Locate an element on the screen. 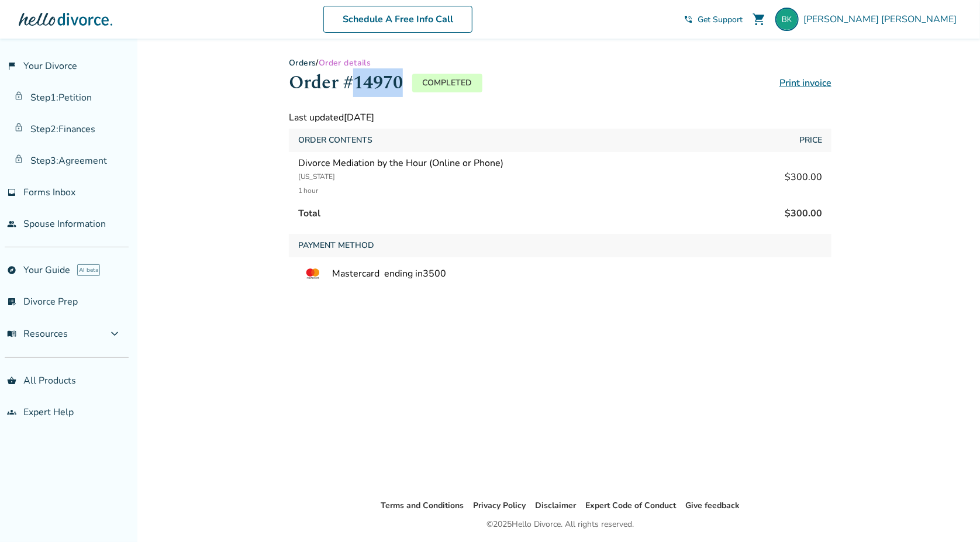 This screenshot has height=542, width=980. span: Payment Method is located at coordinates (336, 245).